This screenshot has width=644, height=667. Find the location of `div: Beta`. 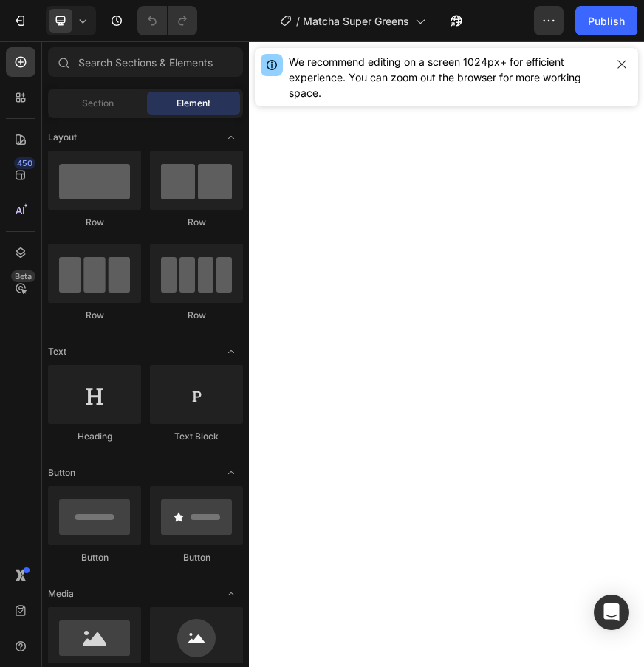

div: Beta is located at coordinates (23, 276).